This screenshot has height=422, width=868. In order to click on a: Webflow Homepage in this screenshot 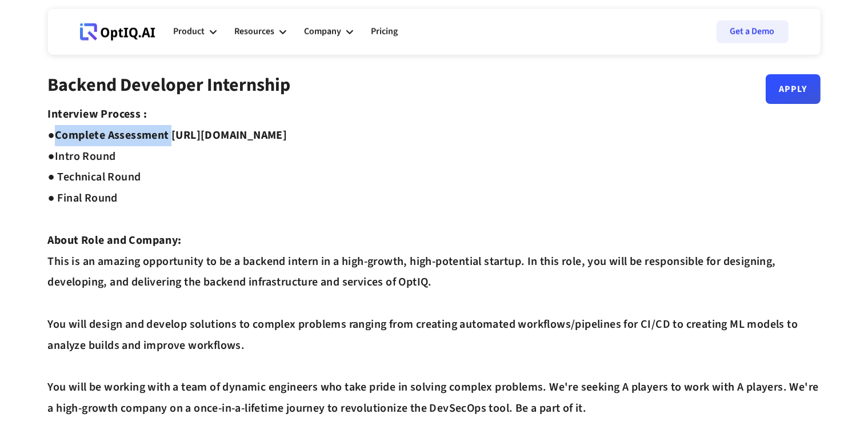, I will do `click(118, 32)`.